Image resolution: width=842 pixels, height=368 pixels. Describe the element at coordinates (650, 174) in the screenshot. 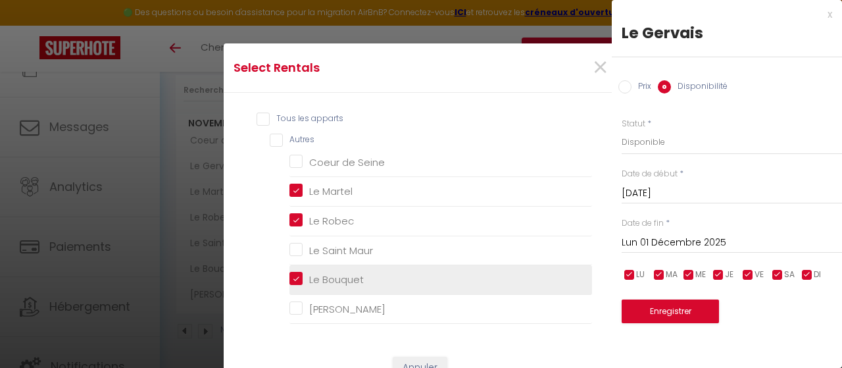

I see `label: Date de début` at that location.